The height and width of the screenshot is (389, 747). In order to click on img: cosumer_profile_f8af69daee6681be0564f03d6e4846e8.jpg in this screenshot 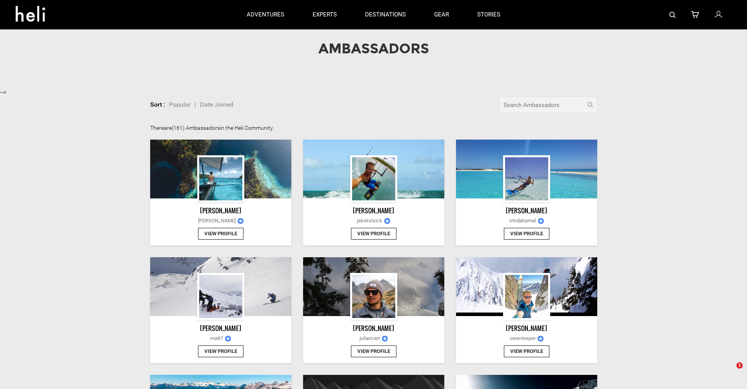, I will do `click(374, 169)`.